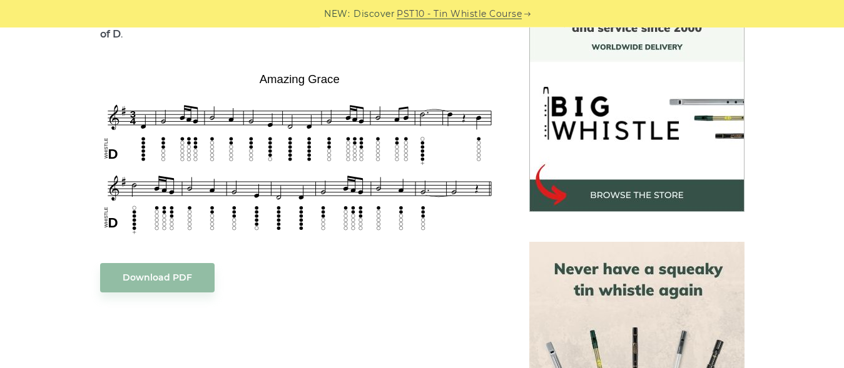 This screenshot has width=844, height=368. I want to click on span: NEW:, so click(337, 14).